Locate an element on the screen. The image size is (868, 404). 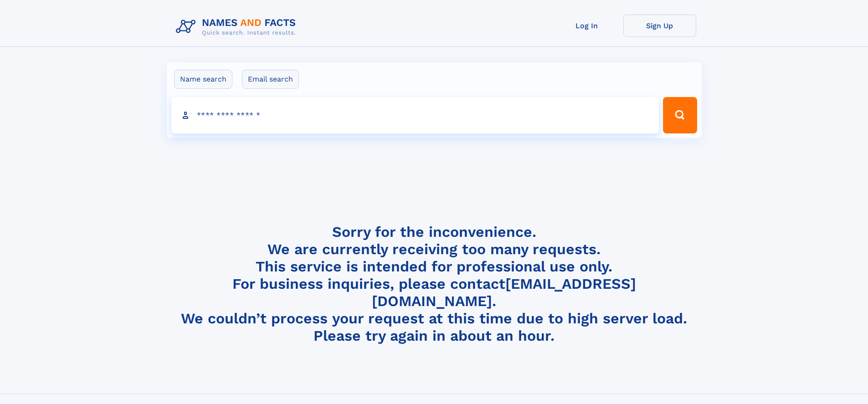
a: Log In is located at coordinates (587, 26).